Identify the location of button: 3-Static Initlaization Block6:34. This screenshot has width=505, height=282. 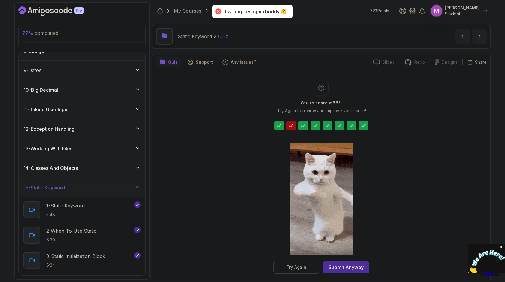
(82, 260).